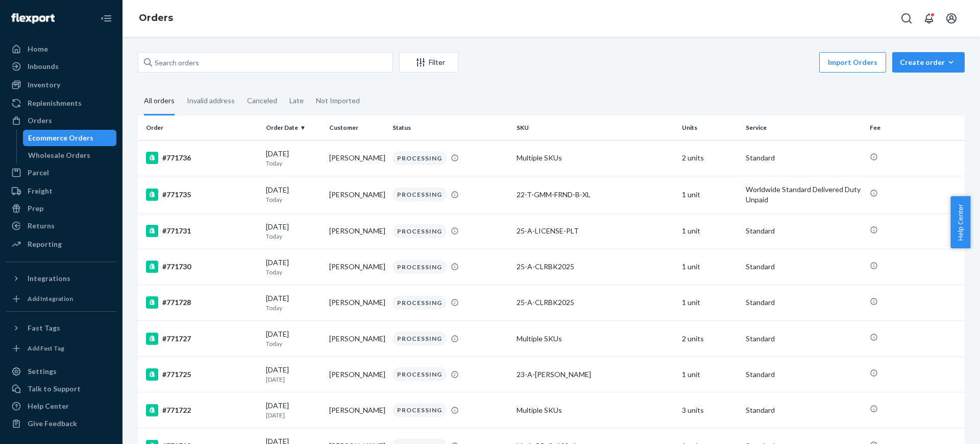 The width and height of the screenshot is (980, 444). I want to click on div: #771731, so click(202, 231).